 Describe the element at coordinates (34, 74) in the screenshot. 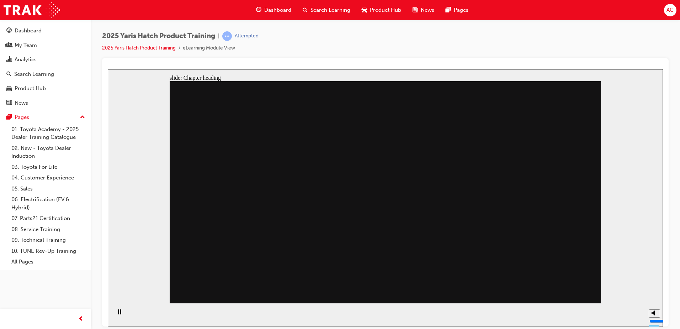

I see `div: Search Learning` at that location.